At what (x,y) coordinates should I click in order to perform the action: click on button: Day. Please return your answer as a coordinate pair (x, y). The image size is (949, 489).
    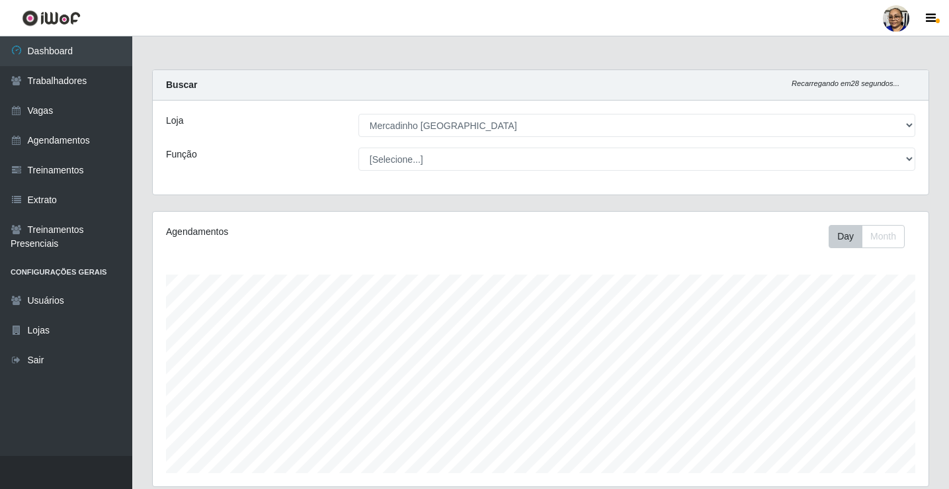
    Looking at the image, I should click on (846, 236).